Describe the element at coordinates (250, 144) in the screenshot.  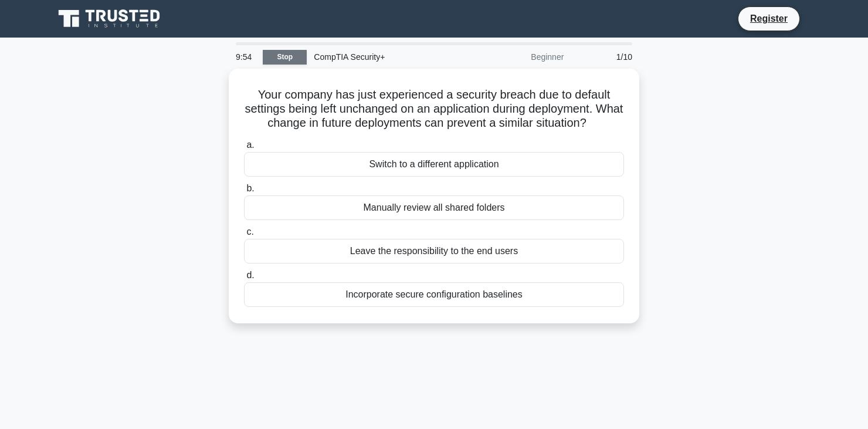
I see `span: a.` at that location.